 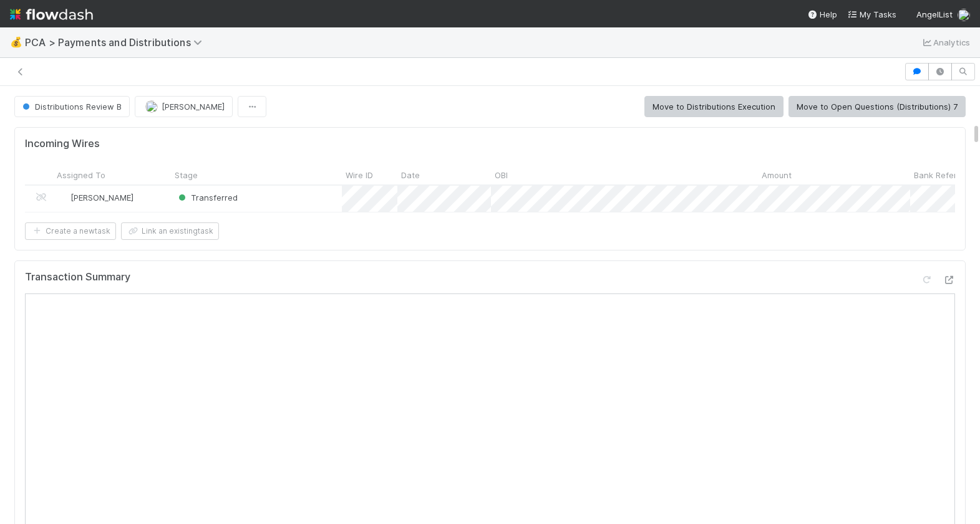 I want to click on button: Move to Distributions Execution, so click(x=714, y=107).